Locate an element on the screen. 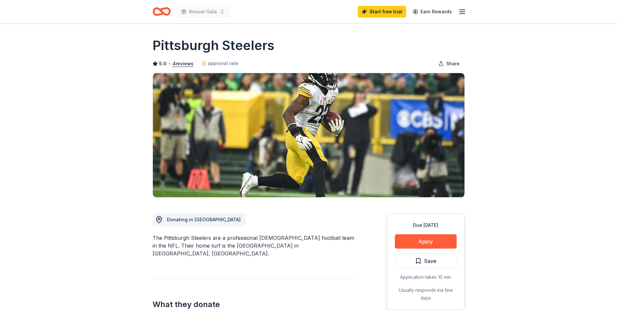  span: 5.0 is located at coordinates (163, 64).